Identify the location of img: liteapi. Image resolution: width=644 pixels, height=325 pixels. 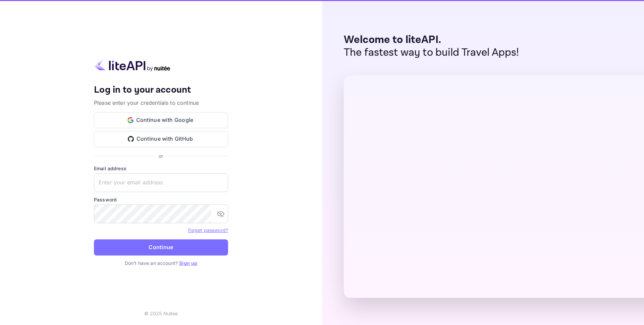
(133, 65).